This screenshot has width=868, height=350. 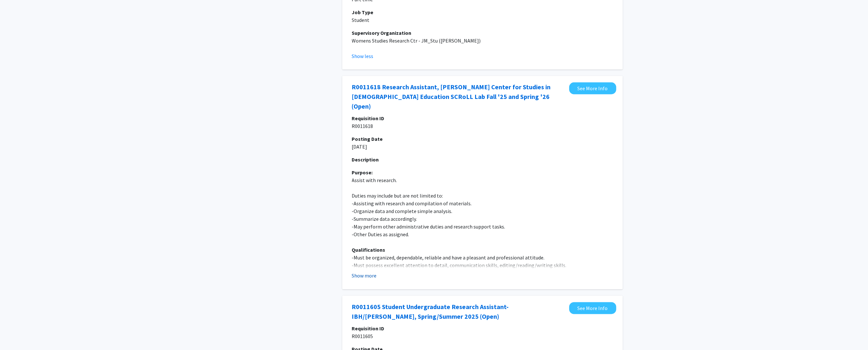 I want to click on button: Show less, so click(x=362, y=56).